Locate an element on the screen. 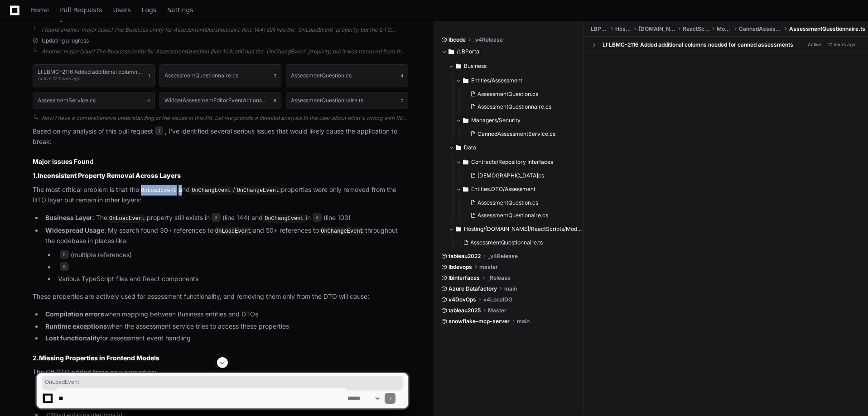 The width and height of the screenshot is (868, 416). span: Settings is located at coordinates (180, 10).